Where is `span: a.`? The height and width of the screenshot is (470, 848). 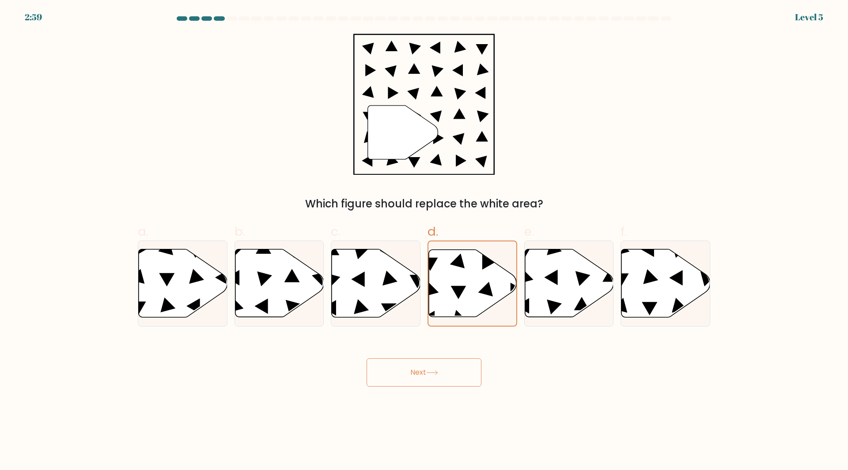
span: a. is located at coordinates (143, 231).